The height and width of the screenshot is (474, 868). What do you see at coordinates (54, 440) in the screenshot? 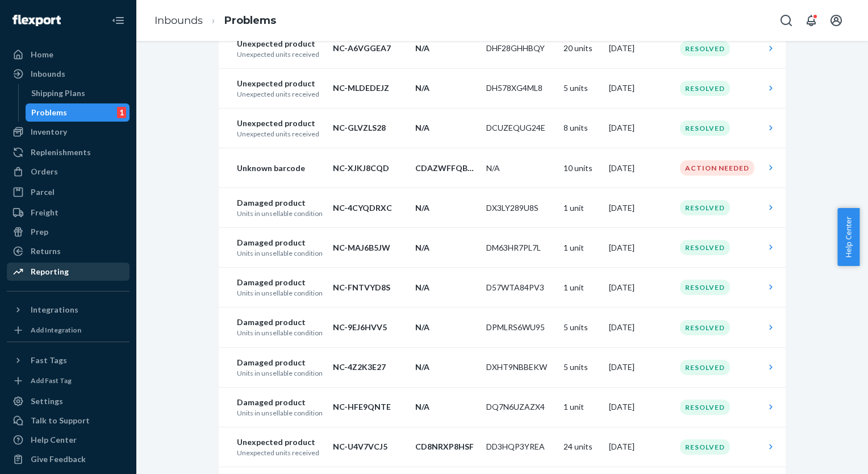
I see `div: Help Center` at bounding box center [54, 440].